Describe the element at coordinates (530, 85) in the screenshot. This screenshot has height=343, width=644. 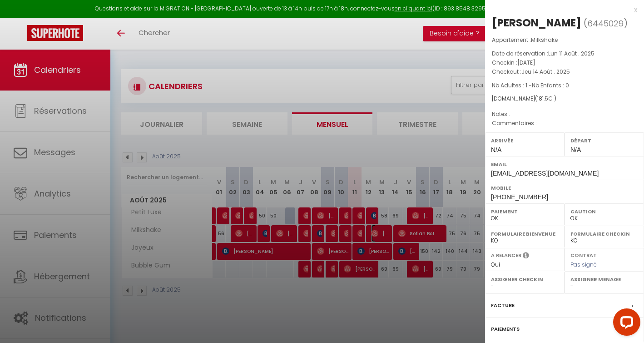
I see `span: Nb Adultes : 1 -` at that location.